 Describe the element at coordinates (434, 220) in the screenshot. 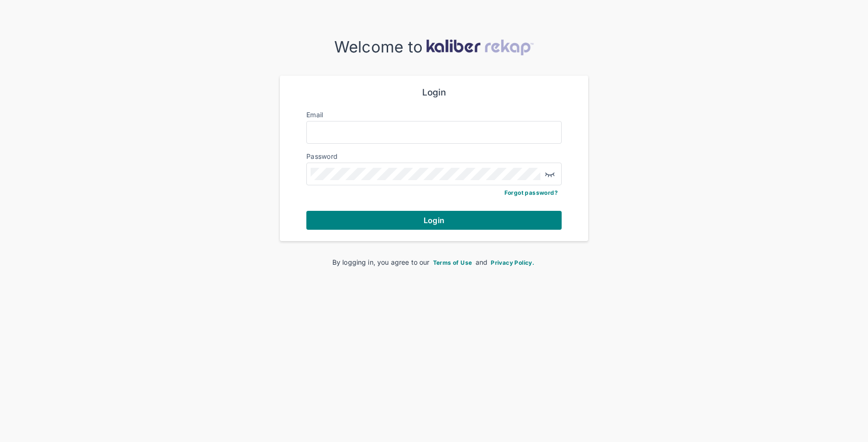

I see `button: Login` at that location.